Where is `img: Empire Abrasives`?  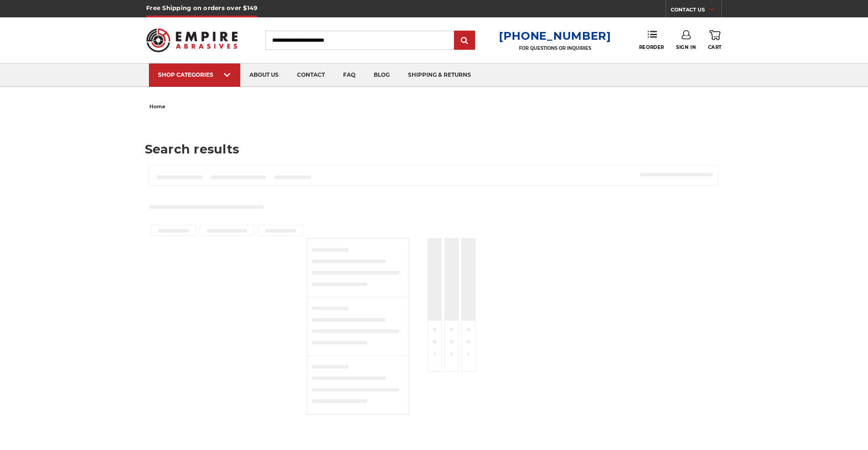 img: Empire Abrasives is located at coordinates (192, 40).